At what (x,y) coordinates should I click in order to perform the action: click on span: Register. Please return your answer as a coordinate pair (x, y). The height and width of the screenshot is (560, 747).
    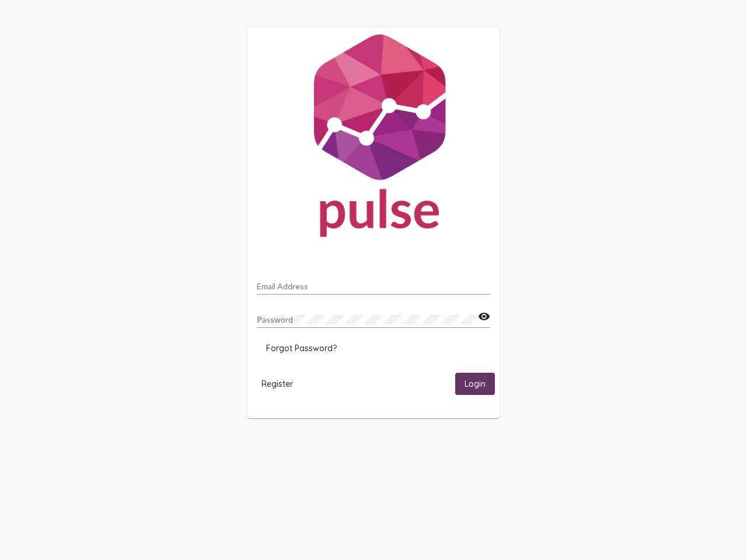
    Looking at the image, I should click on (277, 384).